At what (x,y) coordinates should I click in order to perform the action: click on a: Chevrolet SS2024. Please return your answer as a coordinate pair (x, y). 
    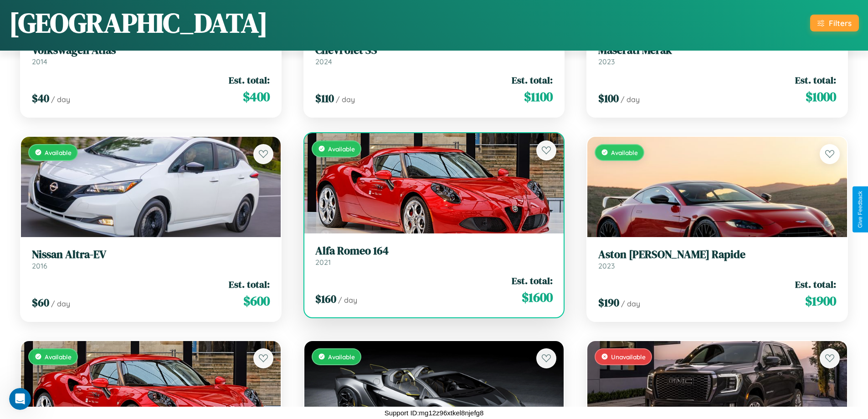
    Looking at the image, I should click on (434, 55).